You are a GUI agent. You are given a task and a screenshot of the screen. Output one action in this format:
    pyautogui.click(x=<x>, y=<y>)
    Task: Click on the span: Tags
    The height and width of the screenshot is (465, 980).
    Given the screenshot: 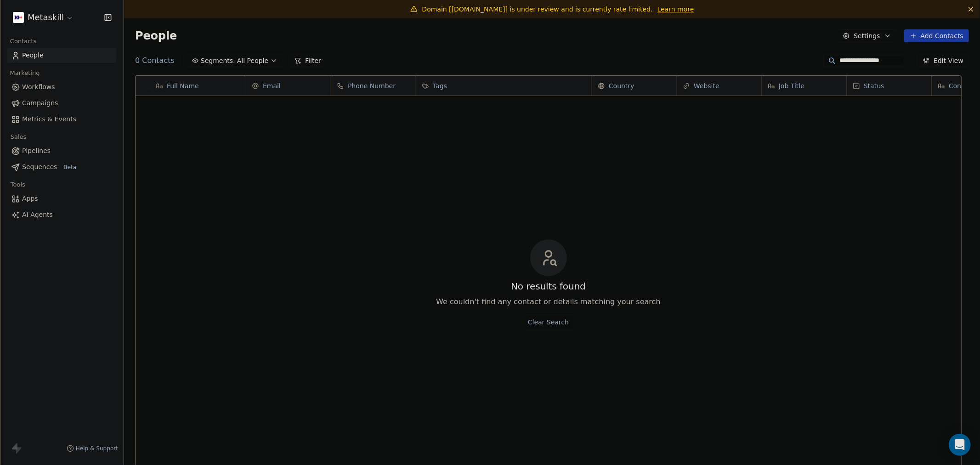 What is the action you would take?
    pyautogui.click(x=440, y=86)
    